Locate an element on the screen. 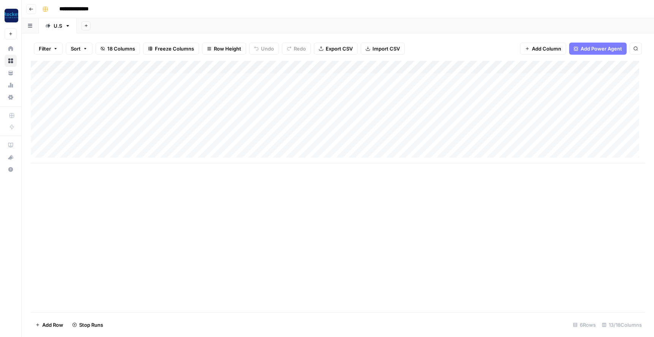  span: Undo is located at coordinates (267, 49).